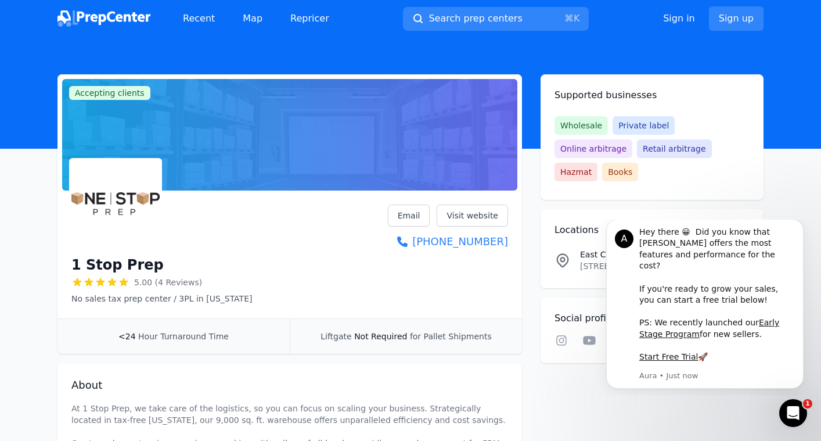 The image size is (821, 441). I want to click on span: Retail arbitrage, so click(674, 149).